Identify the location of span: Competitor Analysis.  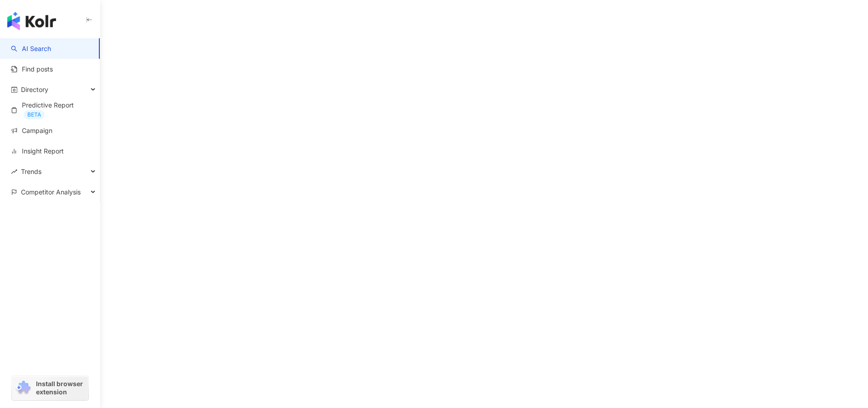
(51, 192).